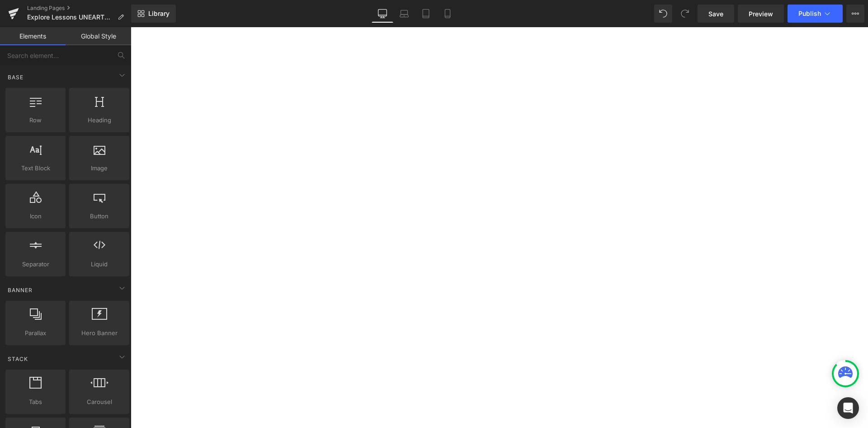  I want to click on span: Publish, so click(810, 14).